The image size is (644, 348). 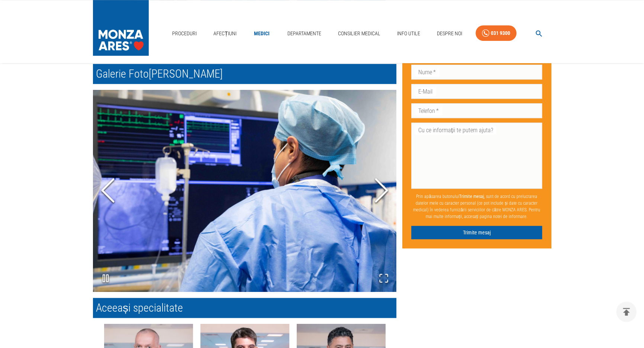 I want to click on p: Prin apăsarea butonului , sunt de acord cu prelucrarea datelor mele cu caracter personal (ce pot ..., so click(x=476, y=207).